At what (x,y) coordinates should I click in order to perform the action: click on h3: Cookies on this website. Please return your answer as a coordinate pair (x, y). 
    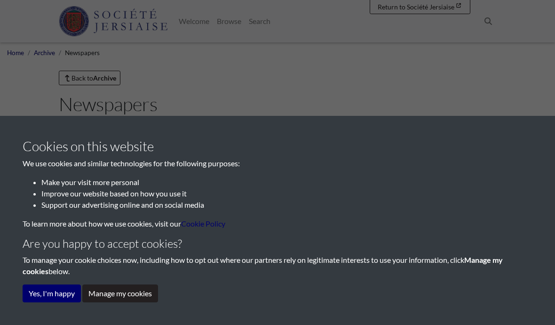
    Looking at the image, I should click on (278, 146).